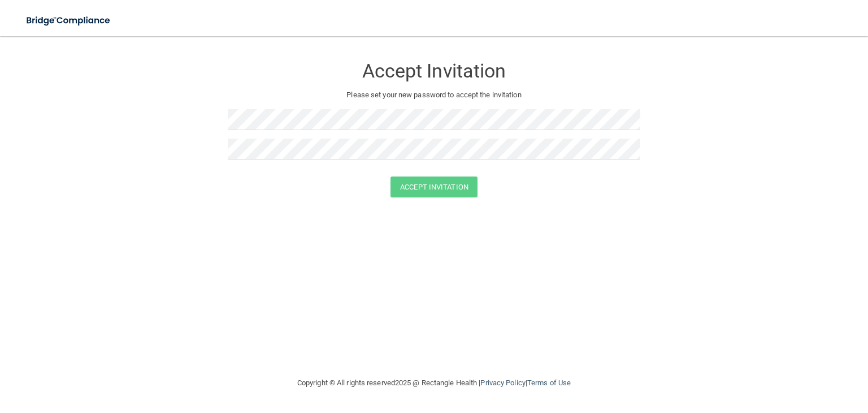  I want to click on a: Privacy Policy, so click(502, 382).